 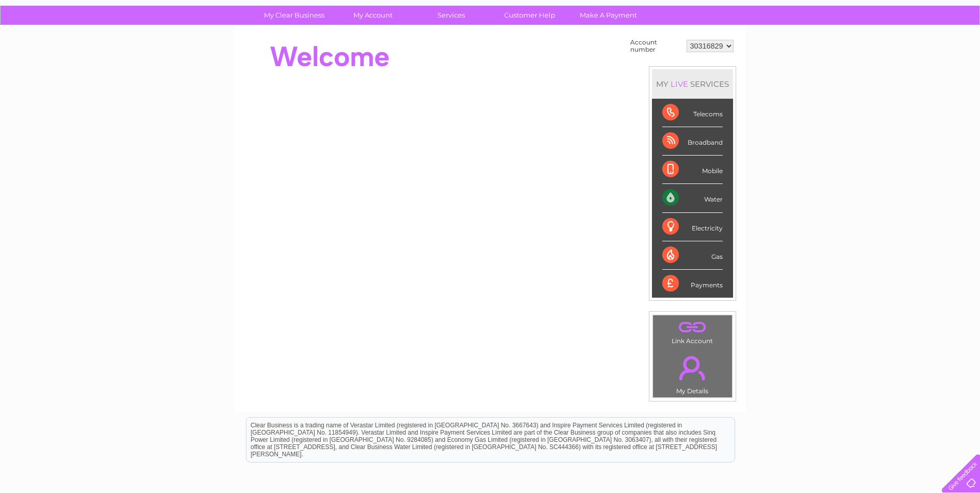 I want to click on a: Log out, so click(x=958, y=47).